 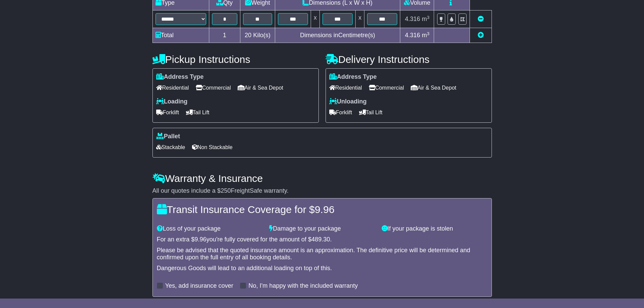 I want to click on a: Add new item, so click(x=481, y=35).